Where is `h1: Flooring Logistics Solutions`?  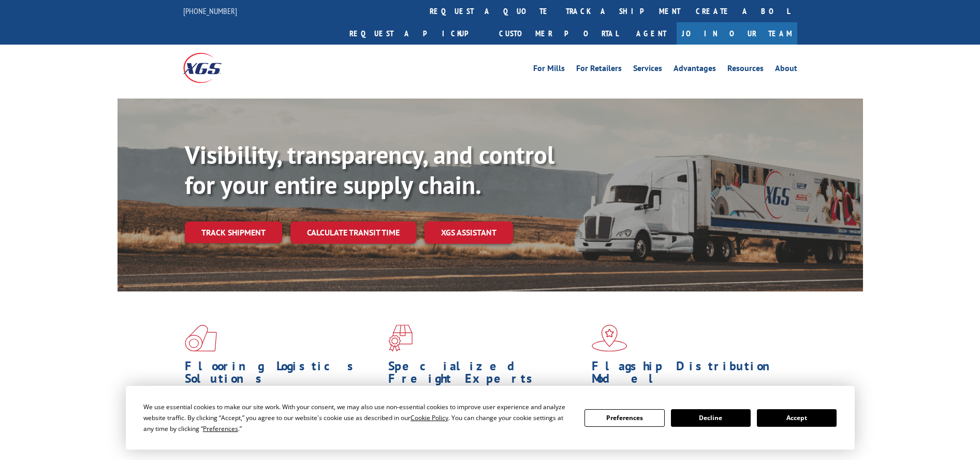
h1: Flooring Logistics Solutions is located at coordinates (283, 375).